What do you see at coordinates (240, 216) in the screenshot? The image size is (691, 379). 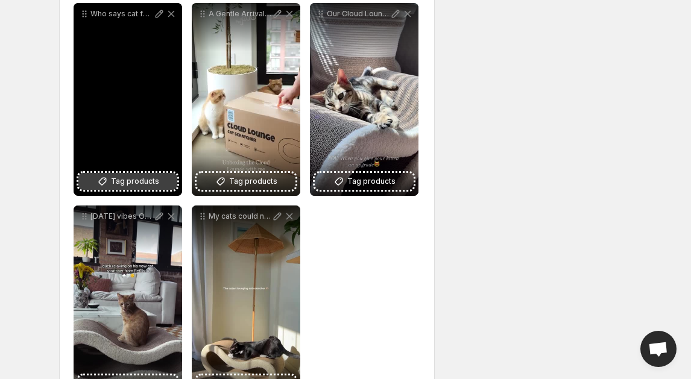 I see `p: My cats could not be more obsessed with their petjojoofficial cat loungerscratcher and neither co...` at bounding box center [240, 216].